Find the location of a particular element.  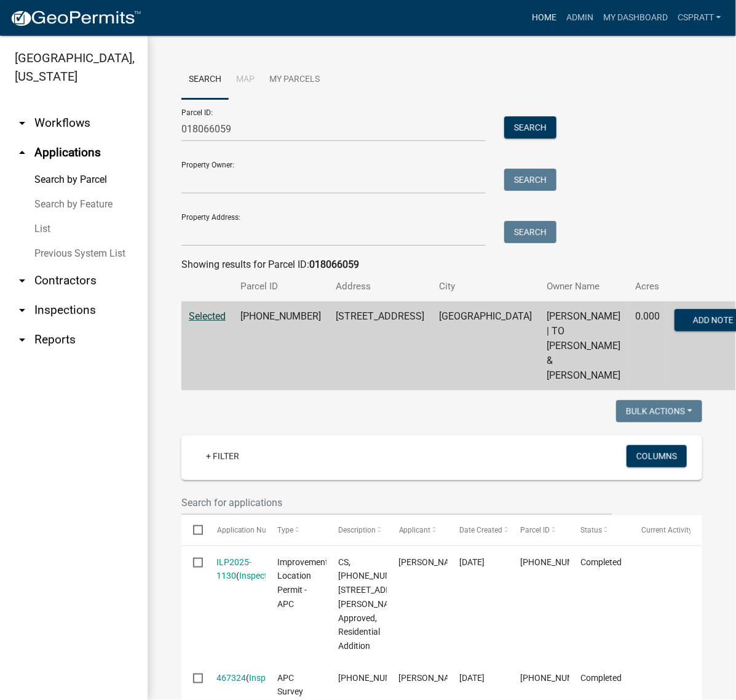

a: My Parcels is located at coordinates (295, 80).